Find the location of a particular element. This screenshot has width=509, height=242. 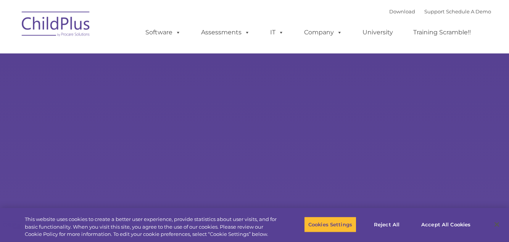

a: Training Scramble!! is located at coordinates (442, 32).